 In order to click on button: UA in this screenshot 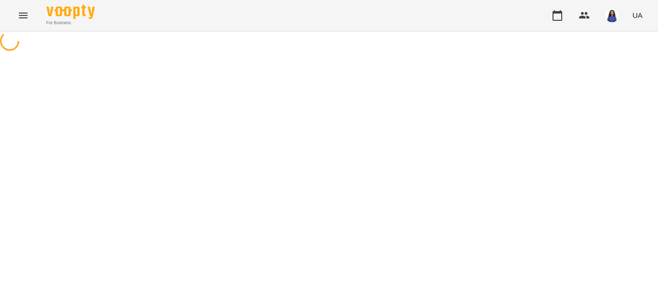, I will do `click(638, 15)`.